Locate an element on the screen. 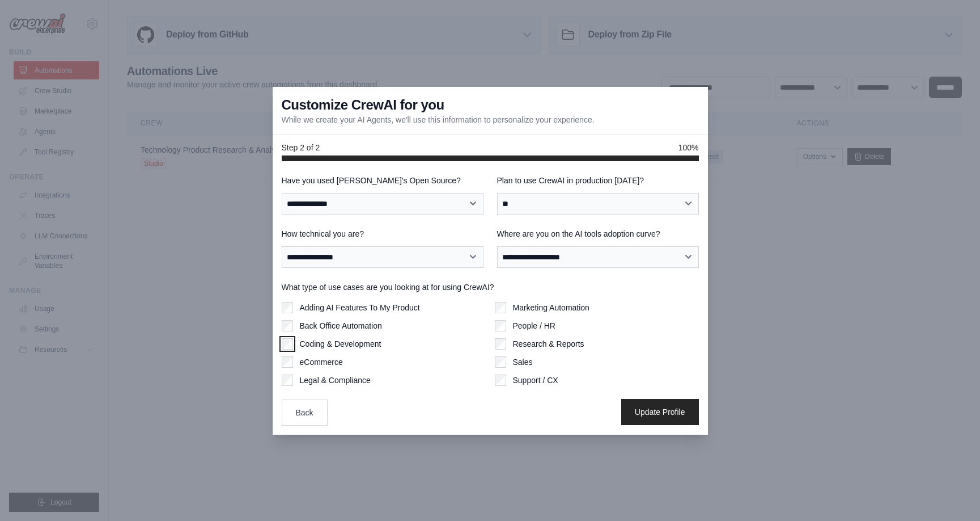 This screenshot has width=980, height=521. label: Marketing Automation is located at coordinates (551, 307).